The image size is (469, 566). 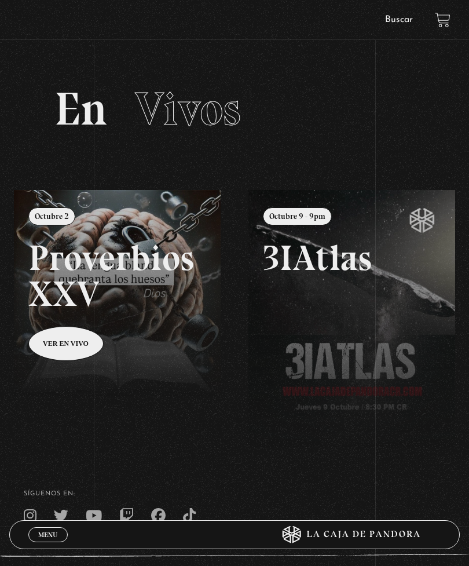 I want to click on span: Cerrar, so click(x=47, y=545).